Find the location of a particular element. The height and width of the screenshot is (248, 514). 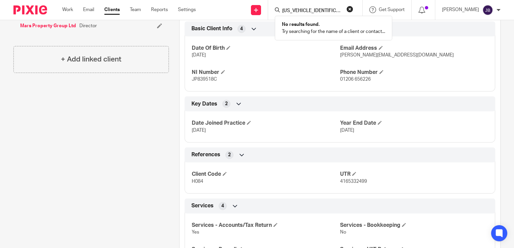

span: Yes is located at coordinates (195, 232).